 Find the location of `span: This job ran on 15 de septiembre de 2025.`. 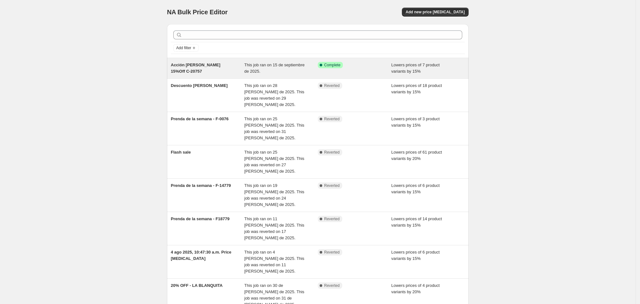

span: This job ran on 15 de septiembre de 2025. is located at coordinates (275, 68).